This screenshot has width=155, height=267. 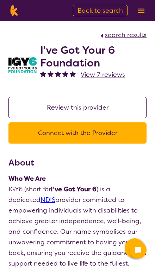 I want to click on h3: About, so click(x=78, y=162).